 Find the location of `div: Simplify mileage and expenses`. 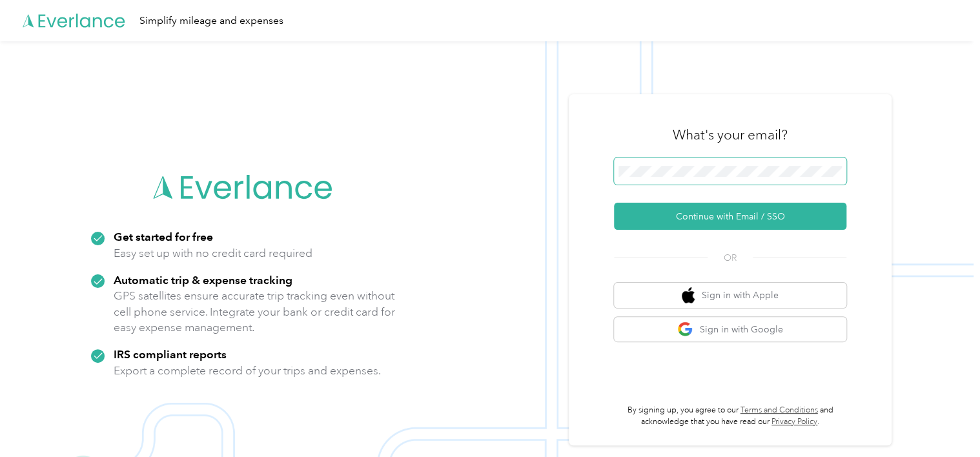

div: Simplify mileage and expenses is located at coordinates (211, 21).